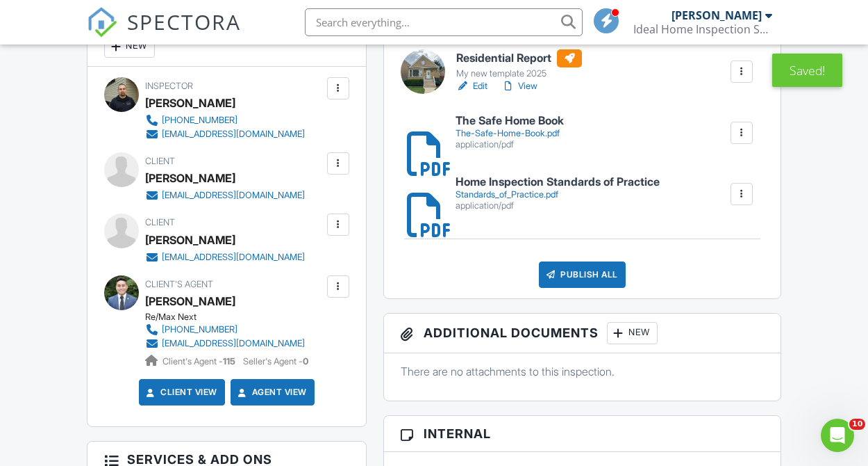  I want to click on p: There are no attachments to this inspection., so click(582, 372).